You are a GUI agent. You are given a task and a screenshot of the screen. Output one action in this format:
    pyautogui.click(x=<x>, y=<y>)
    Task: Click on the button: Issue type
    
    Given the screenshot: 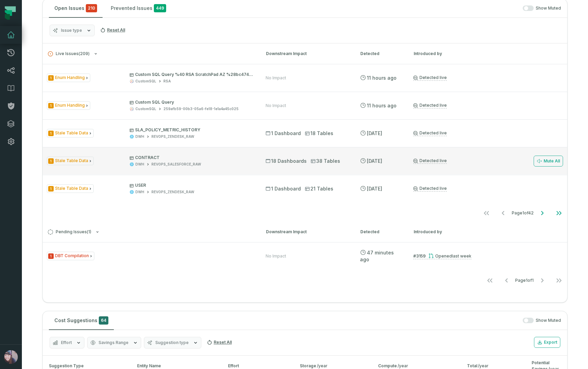 What is the action you would take?
    pyautogui.click(x=72, y=31)
    